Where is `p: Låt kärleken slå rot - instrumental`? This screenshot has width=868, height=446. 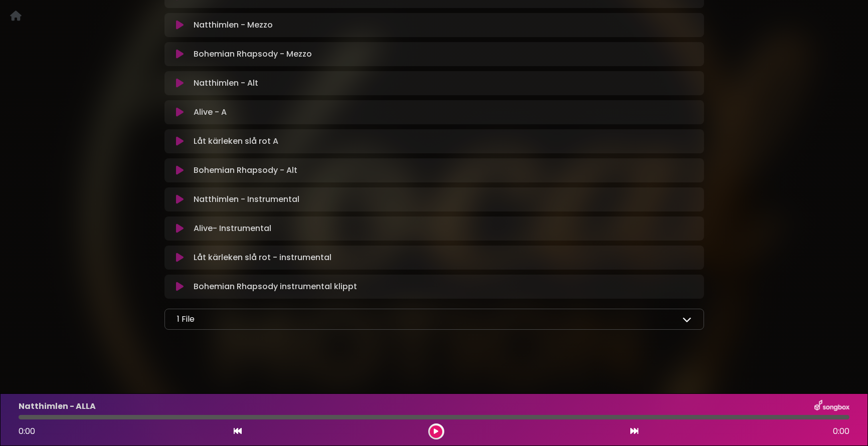 p: Låt kärleken slå rot - instrumental is located at coordinates (262, 257).